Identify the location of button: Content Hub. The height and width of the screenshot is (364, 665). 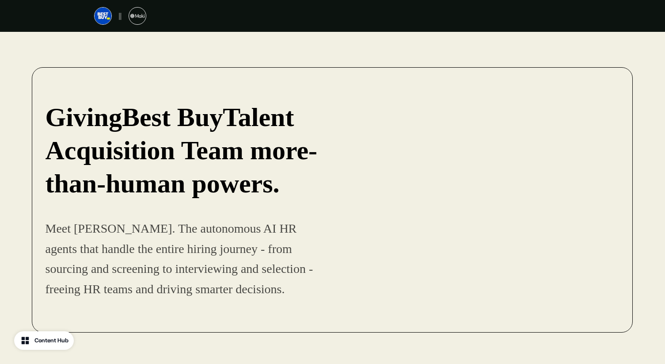
(44, 340).